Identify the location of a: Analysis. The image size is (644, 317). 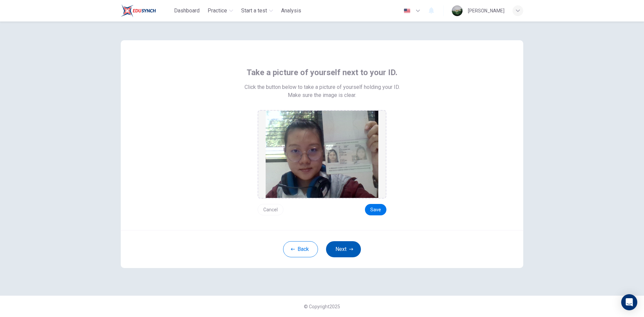
(291, 11).